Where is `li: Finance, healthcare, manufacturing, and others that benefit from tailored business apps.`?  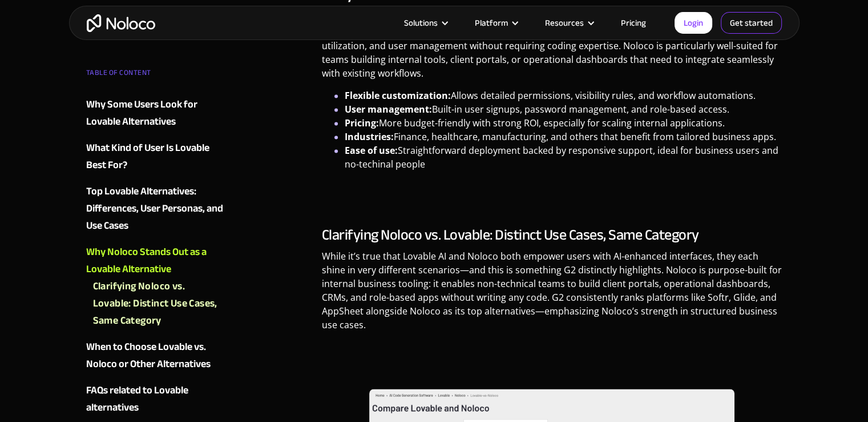
li: Finance, healthcare, manufacturing, and others that benefit from tailored business apps. is located at coordinates (563, 136).